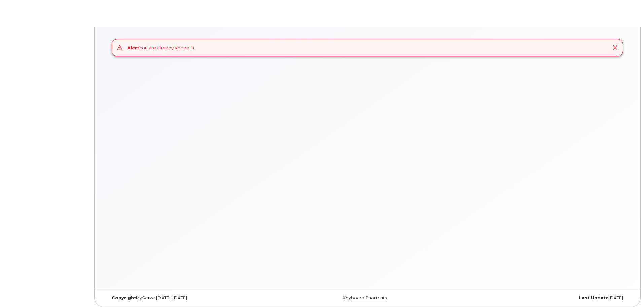  I want to click on div: You are already signed in., so click(161, 47).